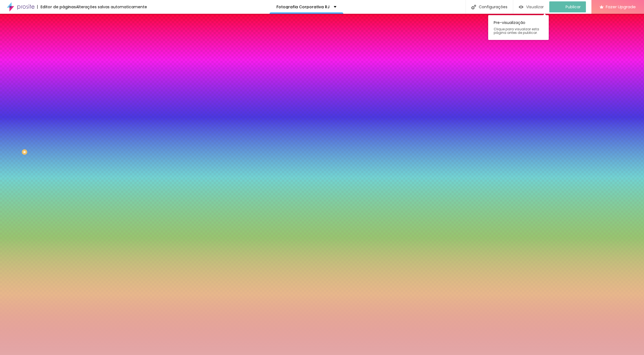 The image size is (644, 355). What do you see at coordinates (531, 7) in the screenshot?
I see `button: Visualizar` at bounding box center [531, 7].